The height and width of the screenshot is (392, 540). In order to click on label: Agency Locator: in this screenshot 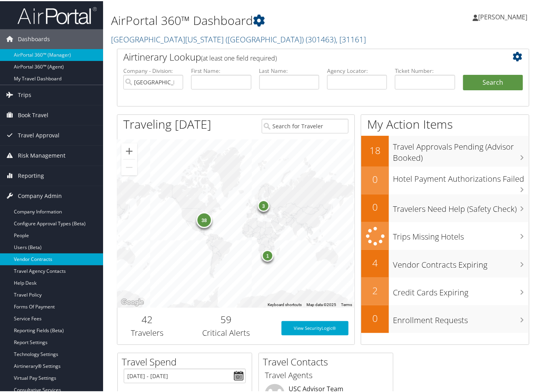, I will do `click(356, 69)`.